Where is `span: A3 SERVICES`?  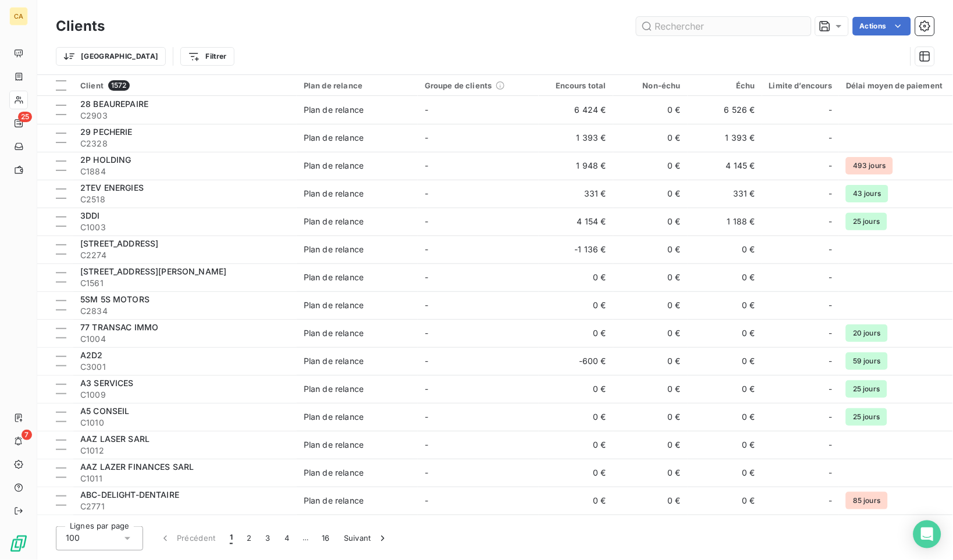
span: A3 SERVICES is located at coordinates (107, 383).